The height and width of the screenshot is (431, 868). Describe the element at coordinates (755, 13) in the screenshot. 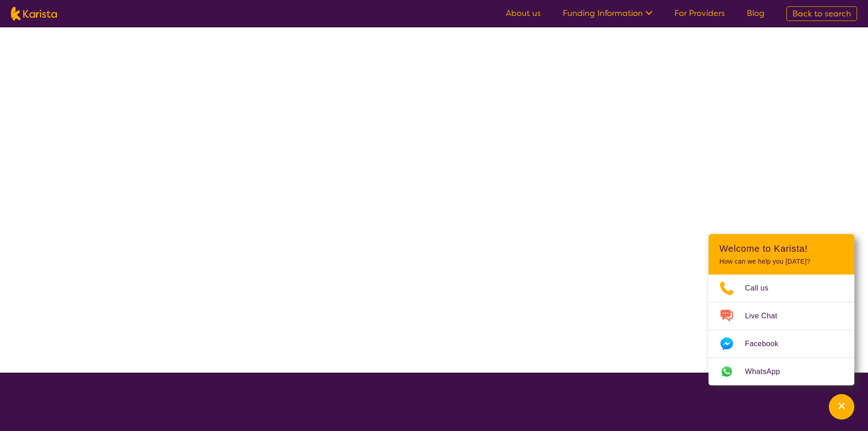

I see `a: Blog` at that location.